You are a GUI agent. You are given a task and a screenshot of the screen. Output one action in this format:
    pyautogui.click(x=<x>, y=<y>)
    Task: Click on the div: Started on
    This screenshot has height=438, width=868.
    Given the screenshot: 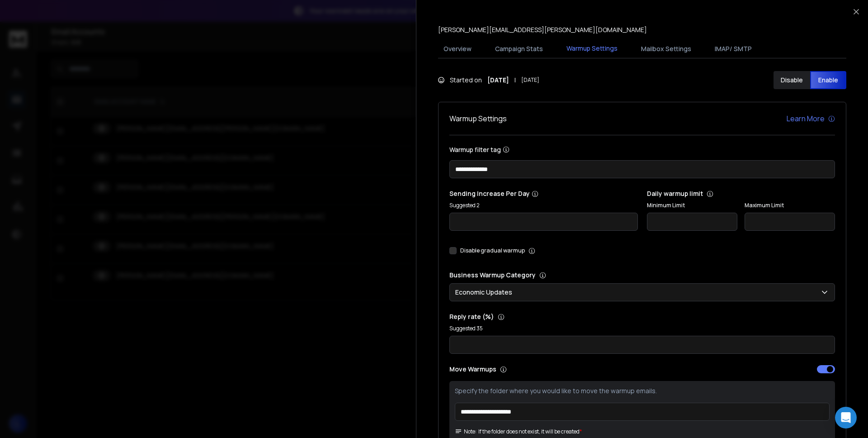 What is the action you would take?
    pyautogui.click(x=489, y=80)
    